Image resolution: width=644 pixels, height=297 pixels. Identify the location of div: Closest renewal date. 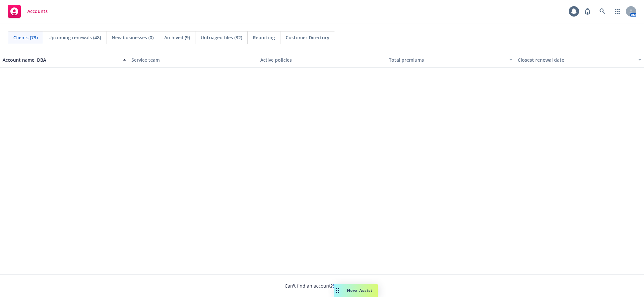
(576, 60).